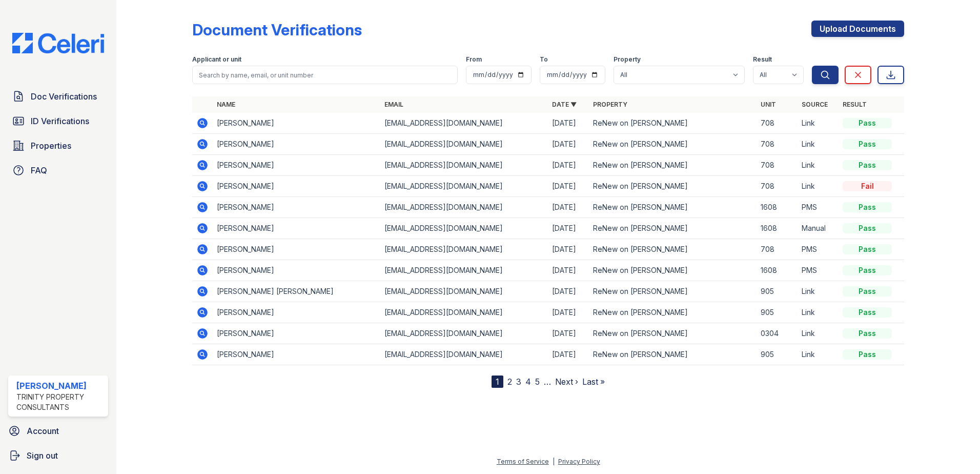 This screenshot has height=474, width=980. I want to click on span: ID Verifications, so click(60, 121).